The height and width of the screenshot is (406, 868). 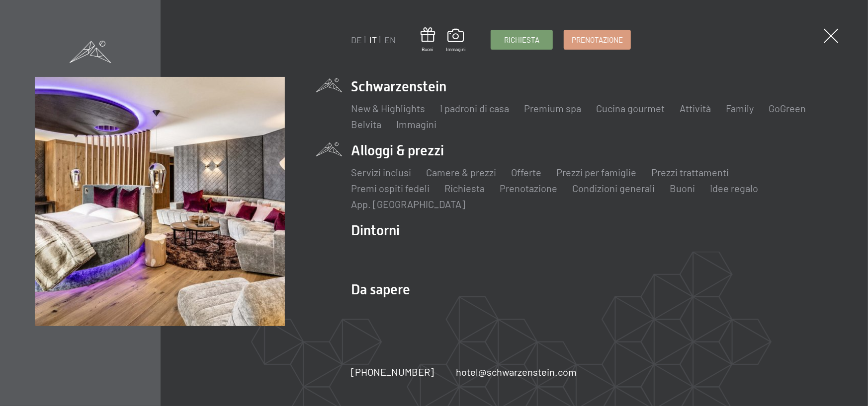 I want to click on a: DE, so click(x=357, y=39).